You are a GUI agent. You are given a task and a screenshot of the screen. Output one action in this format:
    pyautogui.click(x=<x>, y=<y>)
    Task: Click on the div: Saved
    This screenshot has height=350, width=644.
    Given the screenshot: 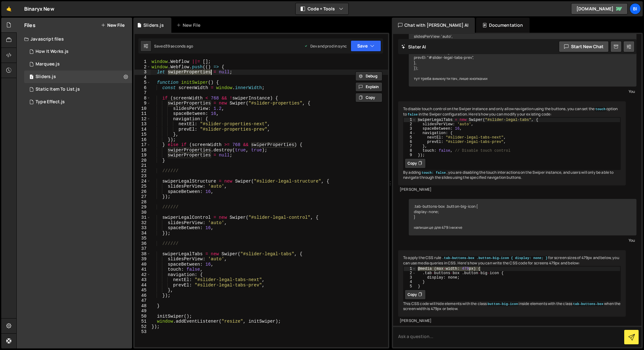 What is the action you would take?
    pyautogui.click(x=174, y=46)
    